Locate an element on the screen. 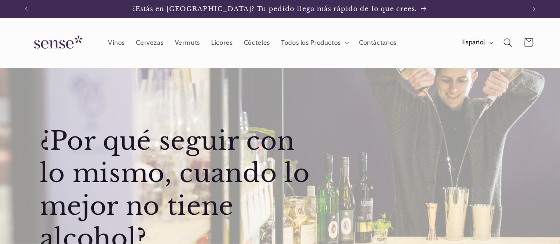 This screenshot has height=244, width=560. span: Español is located at coordinates (474, 43).